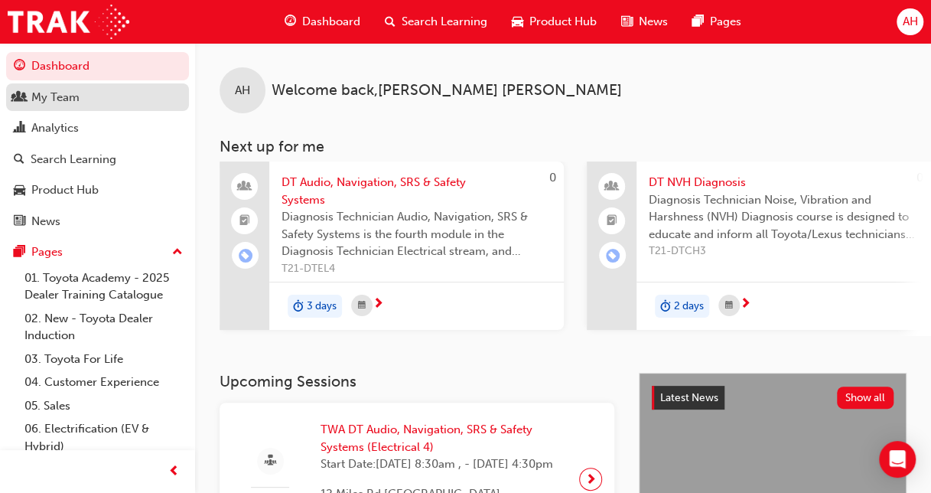  Describe the element at coordinates (68, 21) in the screenshot. I see `img: Trak` at that location.